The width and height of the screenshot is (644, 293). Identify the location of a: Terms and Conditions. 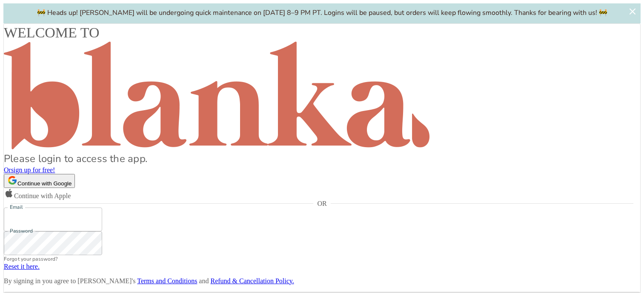
(167, 281).